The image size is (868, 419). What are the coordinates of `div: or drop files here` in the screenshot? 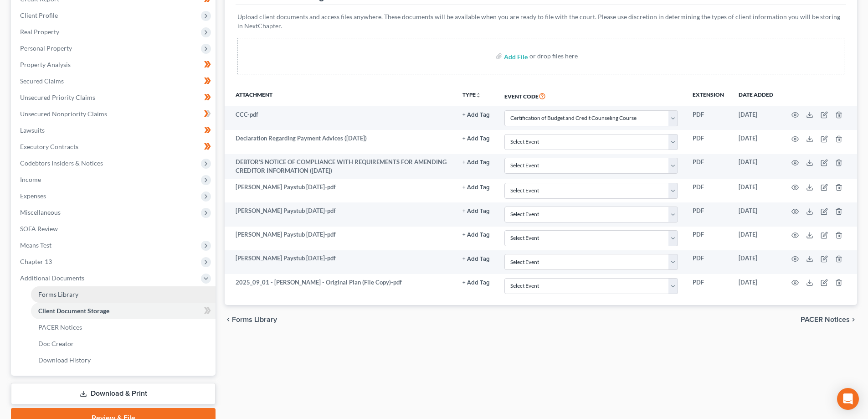 It's located at (554, 56).